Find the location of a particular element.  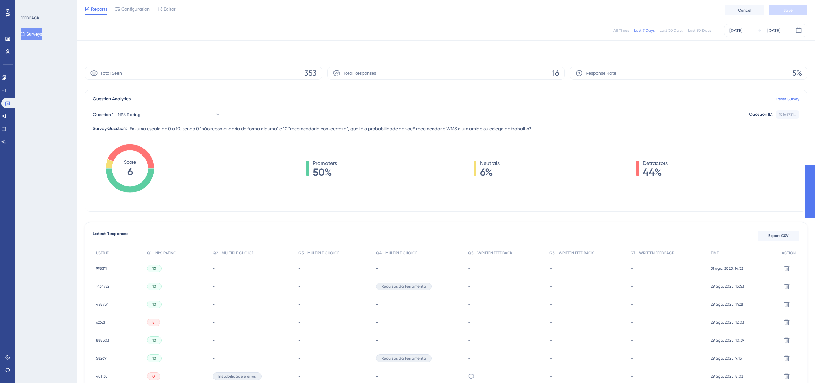

span: Neutrals is located at coordinates (490, 163).